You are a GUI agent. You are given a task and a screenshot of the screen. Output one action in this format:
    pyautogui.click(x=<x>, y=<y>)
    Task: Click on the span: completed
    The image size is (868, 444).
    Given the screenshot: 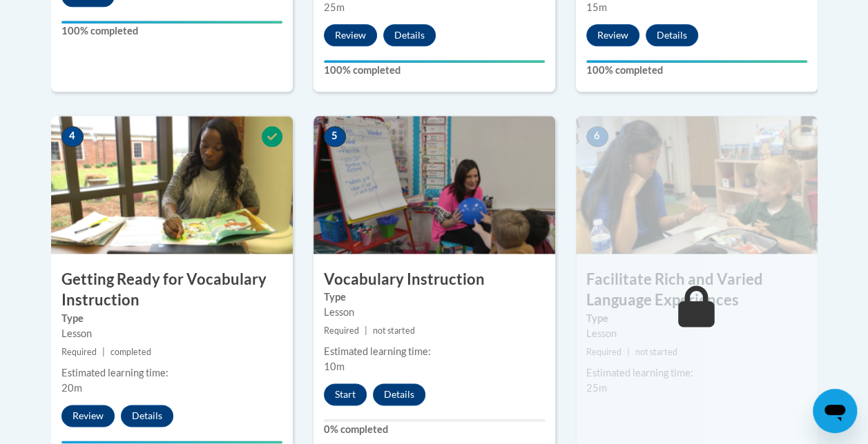 What is the action you would take?
    pyautogui.click(x=130, y=352)
    